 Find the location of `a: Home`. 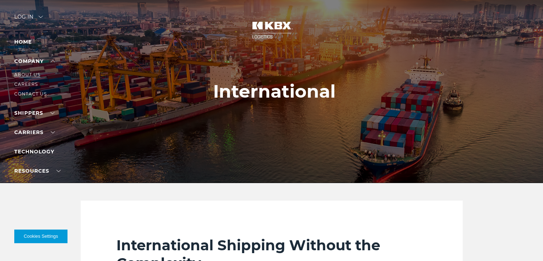

a: Home is located at coordinates (23, 42).